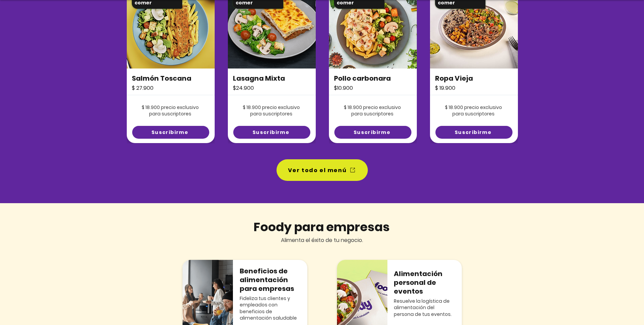  What do you see at coordinates (268, 308) in the screenshot?
I see `span: Fideliza tus clientes y empleados con beneficios de alimentación saludable` at bounding box center [268, 308].